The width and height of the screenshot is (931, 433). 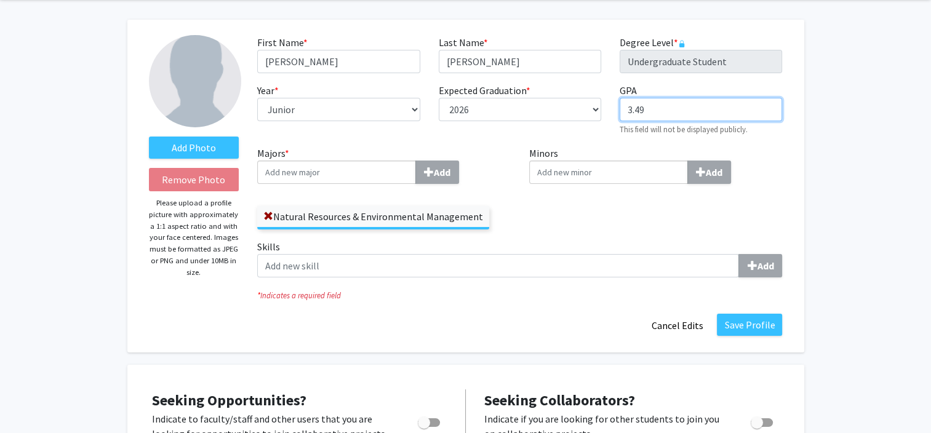 What do you see at coordinates (749, 325) in the screenshot?
I see `button: Save Profile` at bounding box center [749, 325].